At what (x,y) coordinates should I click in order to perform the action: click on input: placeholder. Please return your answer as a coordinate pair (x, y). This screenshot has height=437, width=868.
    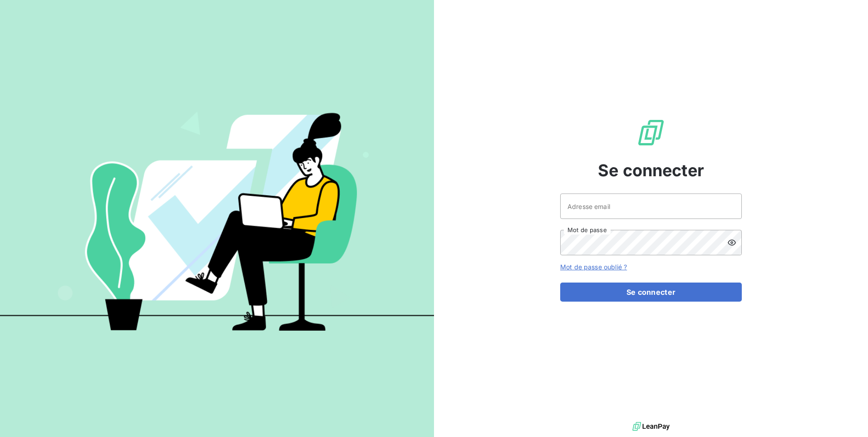
    Looking at the image, I should click on (651, 206).